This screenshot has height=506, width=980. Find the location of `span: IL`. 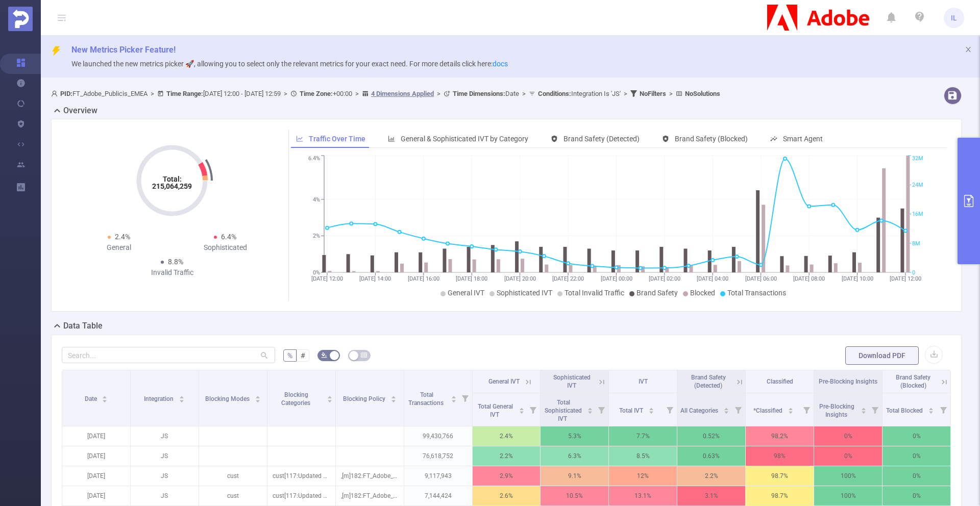

span: IL is located at coordinates (954, 18).